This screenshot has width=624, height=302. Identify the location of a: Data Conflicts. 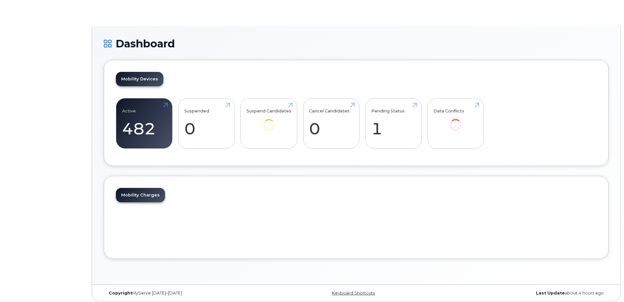
(455, 121).